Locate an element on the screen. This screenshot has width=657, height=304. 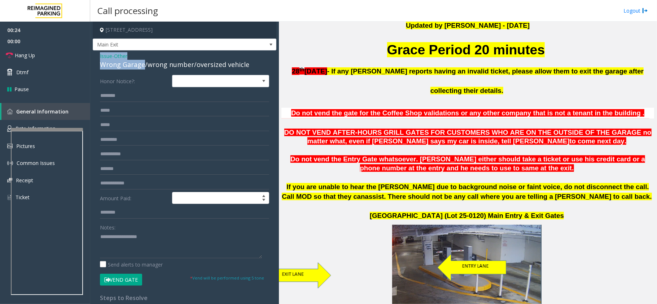
span: assist is located at coordinates (374, 197).